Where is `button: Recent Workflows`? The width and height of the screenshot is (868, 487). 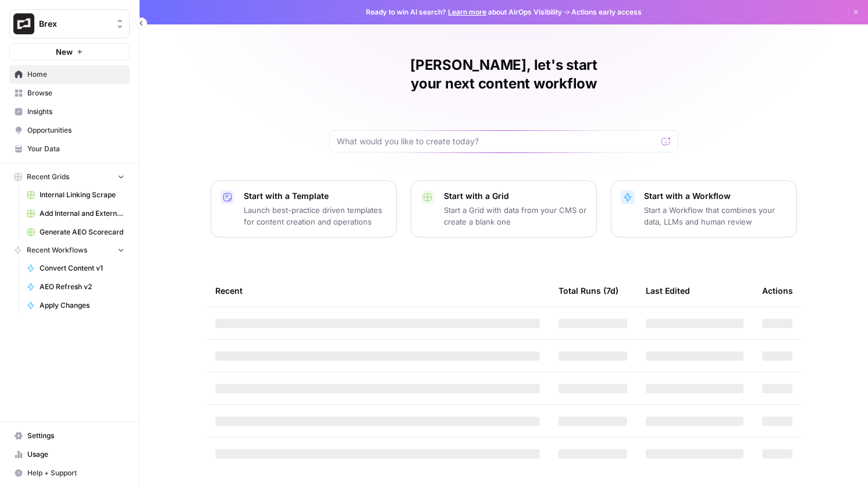
button: Recent Workflows is located at coordinates (69, 250).